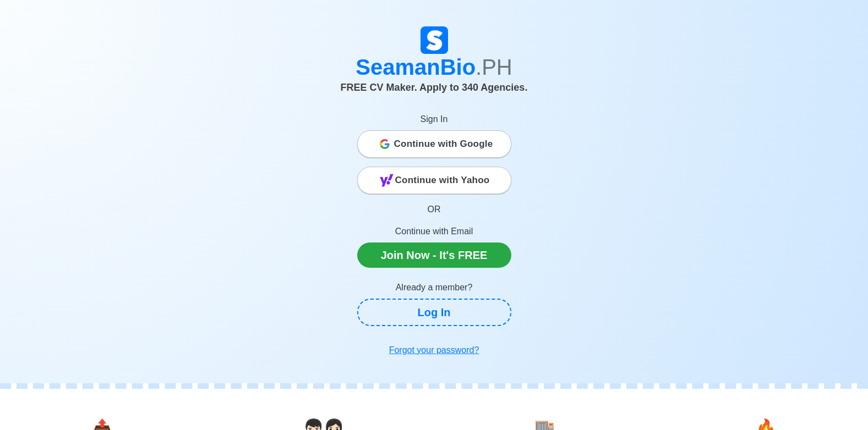 Image resolution: width=868 pixels, height=430 pixels. I want to click on h1: SeamanBio, so click(434, 67).